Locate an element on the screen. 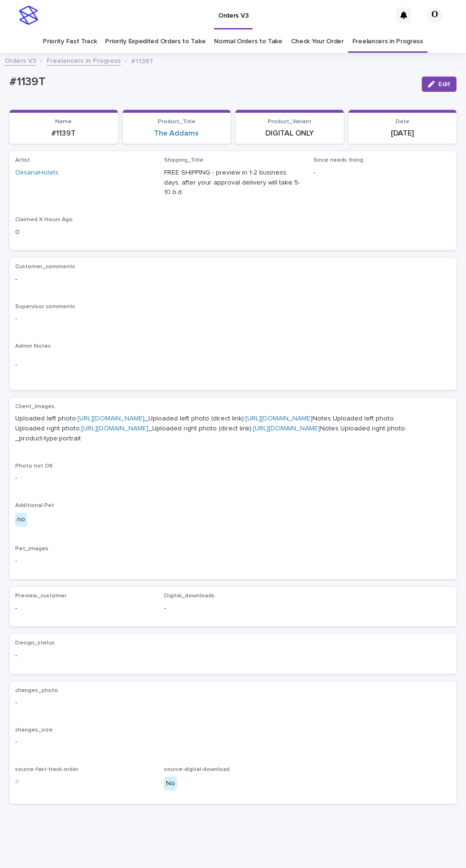 The width and height of the screenshot is (466, 868). div: No is located at coordinates (170, 784).